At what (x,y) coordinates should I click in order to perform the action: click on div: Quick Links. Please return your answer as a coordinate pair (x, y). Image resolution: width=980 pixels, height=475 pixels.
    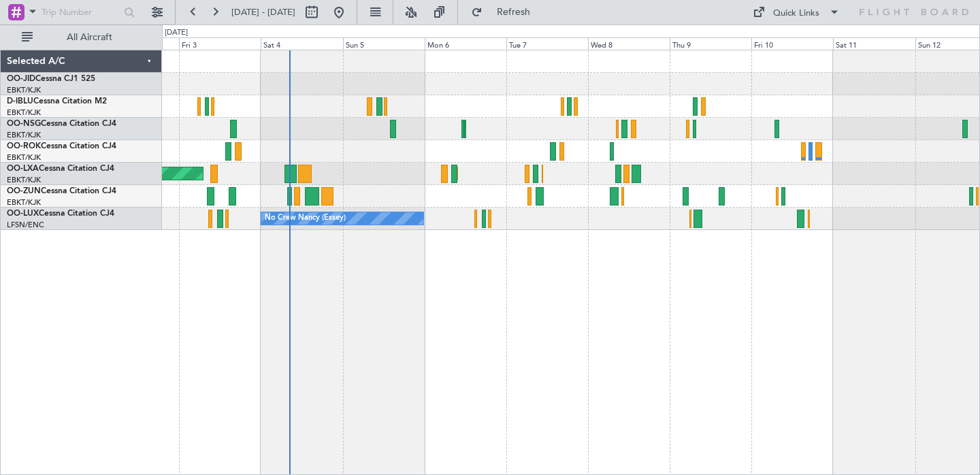
    Looking at the image, I should click on (796, 13).